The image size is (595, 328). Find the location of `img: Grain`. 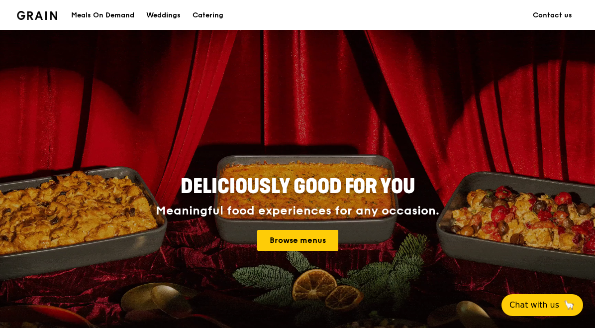

img: Grain is located at coordinates (37, 15).